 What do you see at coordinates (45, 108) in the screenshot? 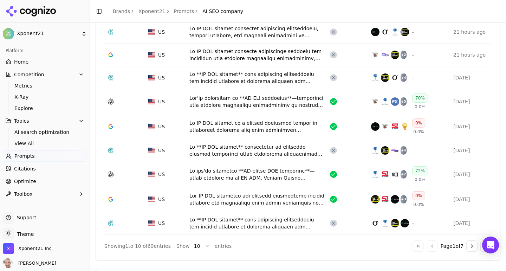
I see `a: Explore` at bounding box center [45, 108].